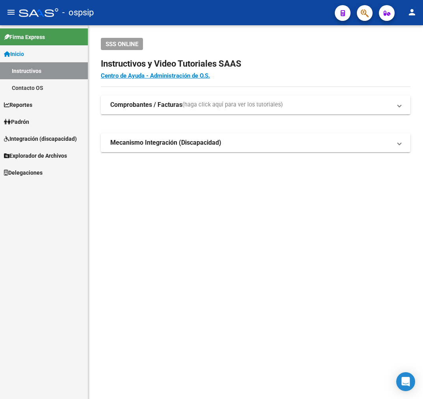  What do you see at coordinates (256, 105) in the screenshot?
I see `mat-expansion-panel-header: Comprobantes / Facturas(haga click aquí para ver los tutoriales)` at bounding box center [256, 105].